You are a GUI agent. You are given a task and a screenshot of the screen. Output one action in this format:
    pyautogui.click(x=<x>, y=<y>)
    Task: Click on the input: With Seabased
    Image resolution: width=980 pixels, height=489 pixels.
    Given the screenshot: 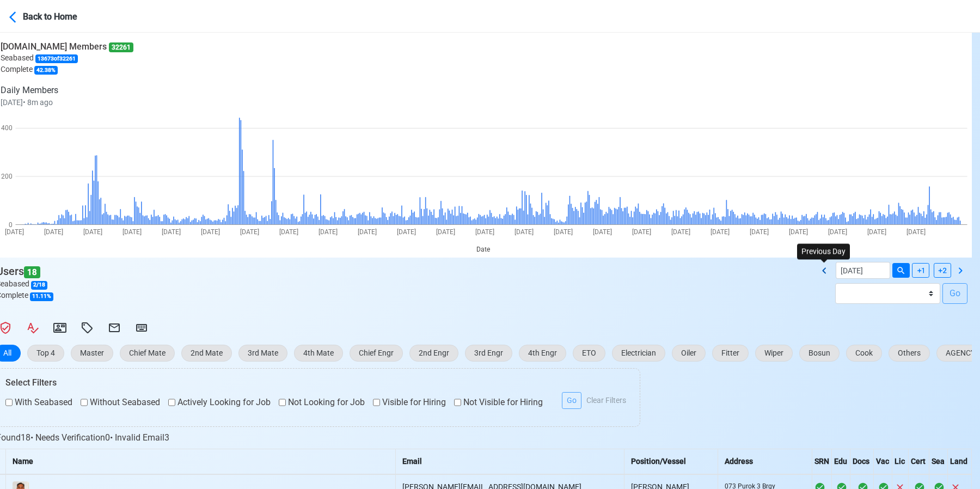 What is the action you would take?
    pyautogui.click(x=9, y=402)
    